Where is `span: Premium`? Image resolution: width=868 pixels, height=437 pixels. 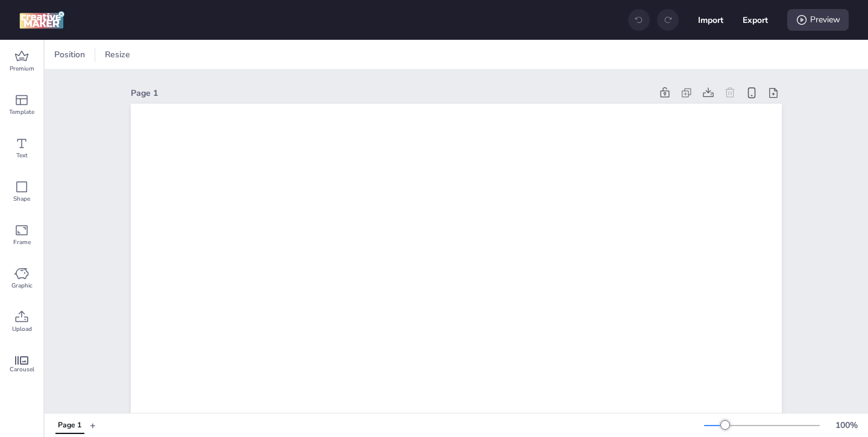
span: Premium is located at coordinates (22, 68).